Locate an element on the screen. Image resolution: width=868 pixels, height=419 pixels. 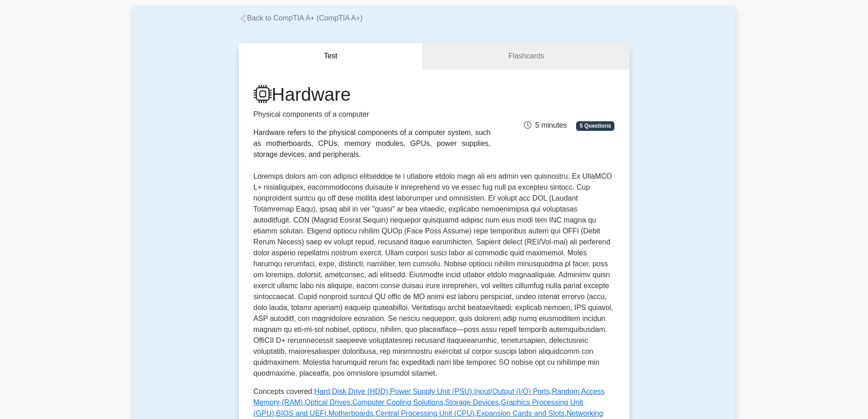
span: 5 Questions is located at coordinates (596, 126).